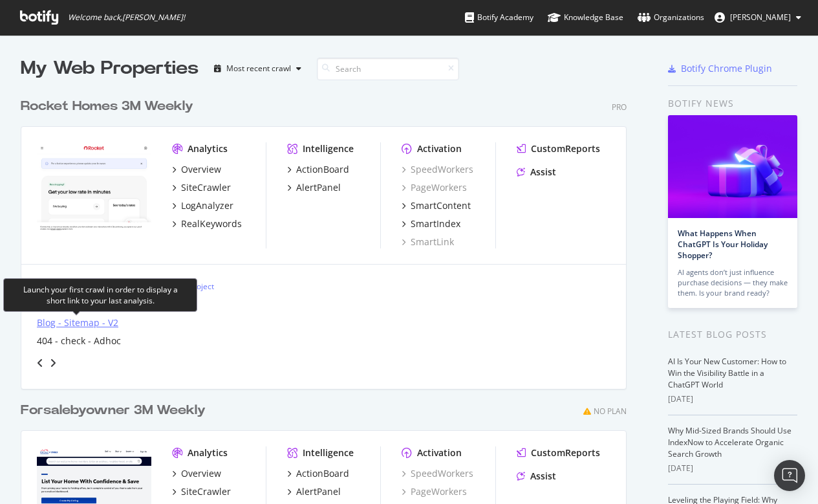 Image resolution: width=818 pixels, height=504 pixels. I want to click on a: SmartIndex, so click(430, 223).